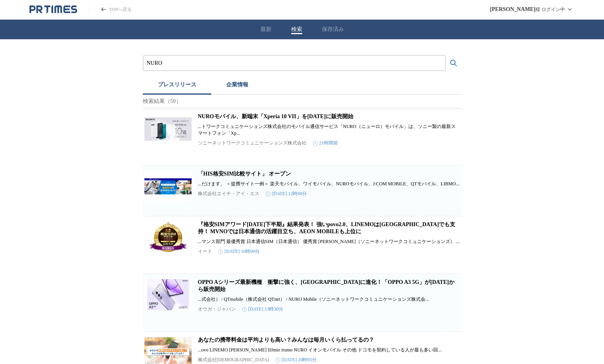  I want to click on p: ...式会社） / QTmobile（株式会社 QTnet） / NURO Mobile（ソニーネットワークコミュニケーションズ株式会..., so click(329, 299).